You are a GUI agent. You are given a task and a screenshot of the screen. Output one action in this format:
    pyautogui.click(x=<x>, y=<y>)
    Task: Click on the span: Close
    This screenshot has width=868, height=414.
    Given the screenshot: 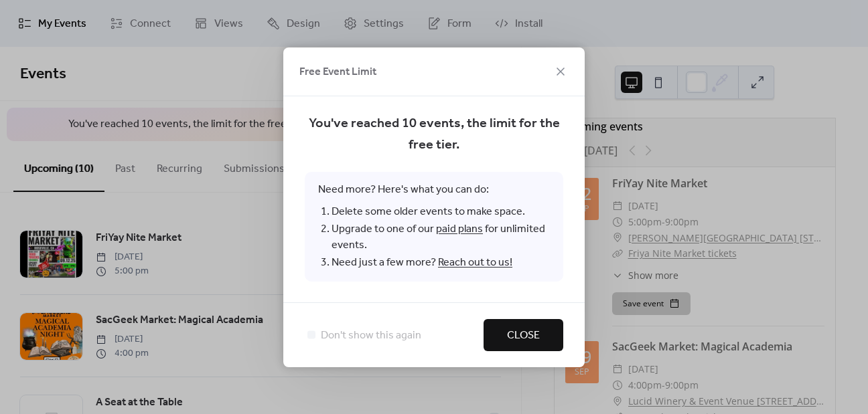 What is the action you would take?
    pyautogui.click(x=523, y=336)
    